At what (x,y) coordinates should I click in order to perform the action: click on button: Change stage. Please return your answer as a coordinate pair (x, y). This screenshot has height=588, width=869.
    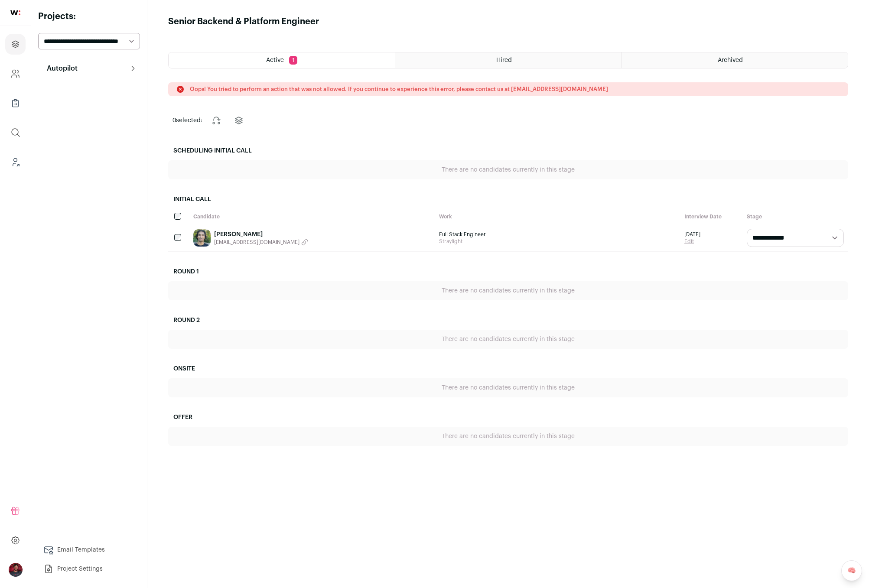
    Looking at the image, I should click on (216, 120).